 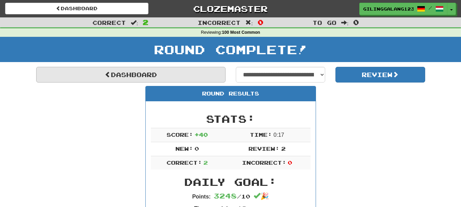 What do you see at coordinates (201, 197) in the screenshot?
I see `strong: Points:` at bounding box center [201, 197].